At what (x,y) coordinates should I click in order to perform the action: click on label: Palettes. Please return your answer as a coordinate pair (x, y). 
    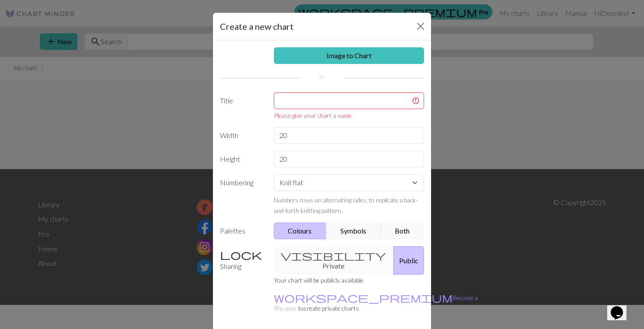
    Looking at the image, I should click on (241, 230).